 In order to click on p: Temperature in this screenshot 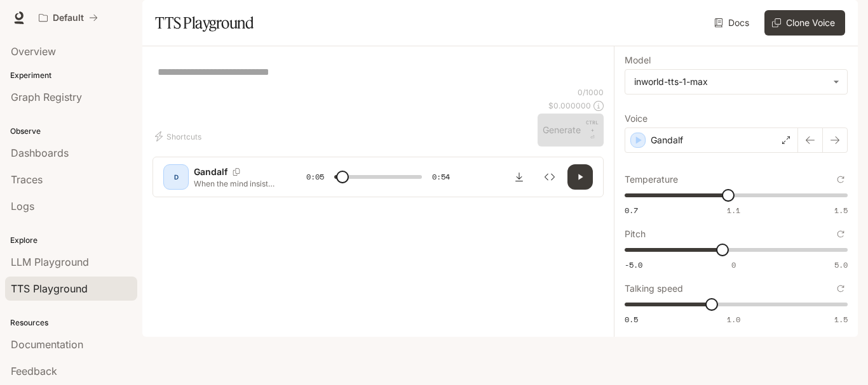, I will do `click(651, 179)`.